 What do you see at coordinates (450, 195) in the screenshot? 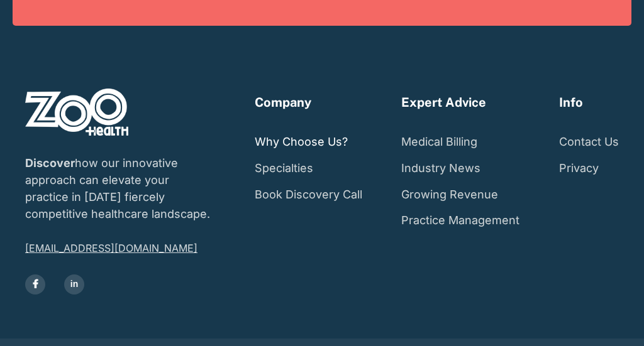
I see `a: Growing Revenue` at bounding box center [450, 195].